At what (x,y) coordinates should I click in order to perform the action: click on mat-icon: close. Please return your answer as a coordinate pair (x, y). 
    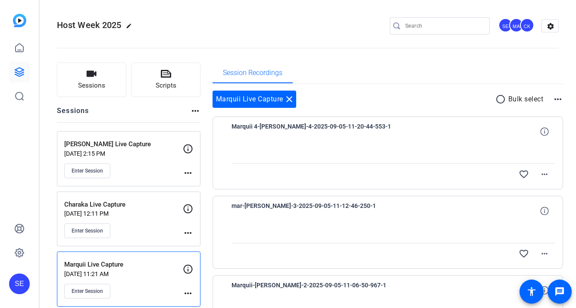
    Looking at the image, I should click on (289, 99).